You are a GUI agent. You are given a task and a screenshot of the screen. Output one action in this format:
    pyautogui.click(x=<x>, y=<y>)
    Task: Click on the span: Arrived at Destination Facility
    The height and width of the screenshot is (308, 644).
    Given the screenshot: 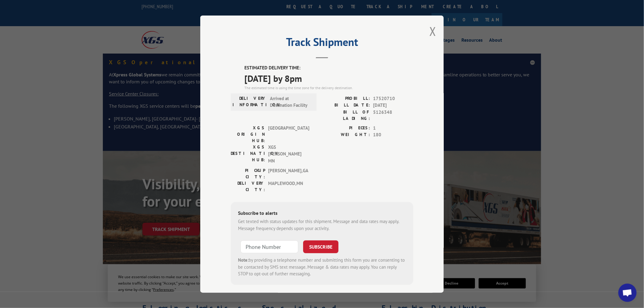 What is the action you would take?
    pyautogui.click(x=290, y=102)
    